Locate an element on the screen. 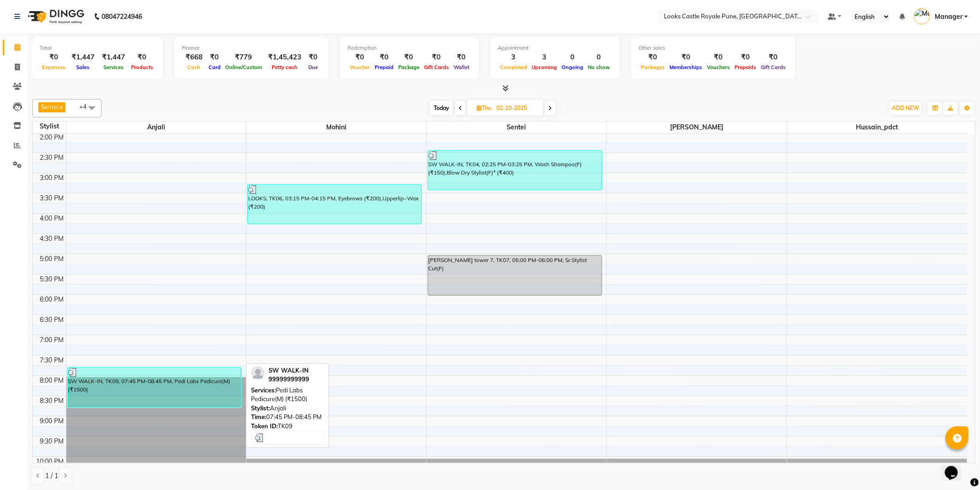  span: Online/Custom is located at coordinates (244, 67).